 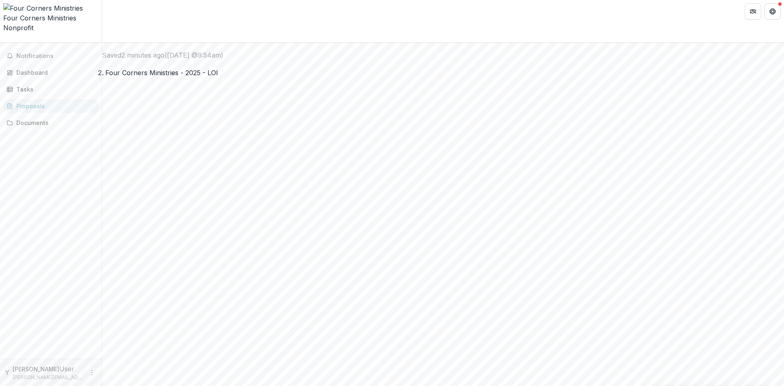 What do you see at coordinates (67, 369) in the screenshot?
I see `p: User` at bounding box center [67, 369].